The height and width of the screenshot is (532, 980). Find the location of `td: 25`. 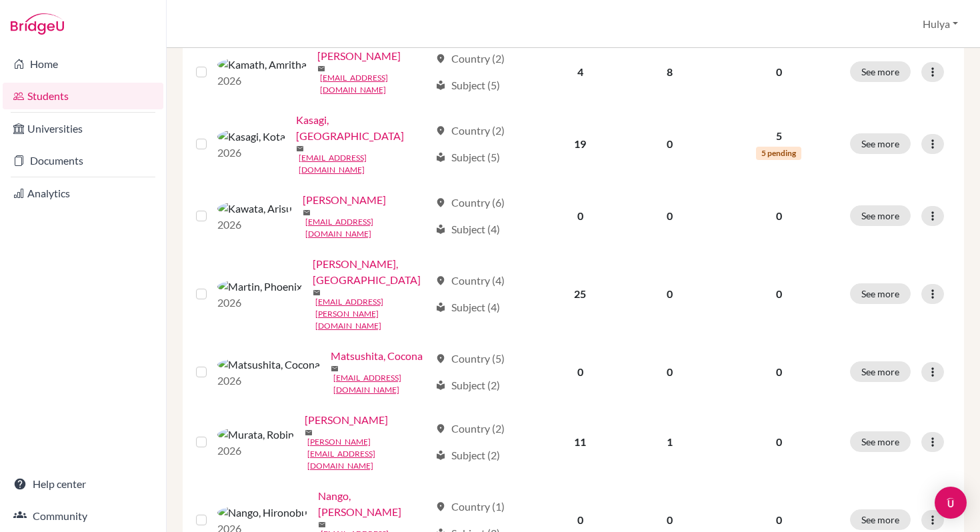

td: 25 is located at coordinates (580, 294).